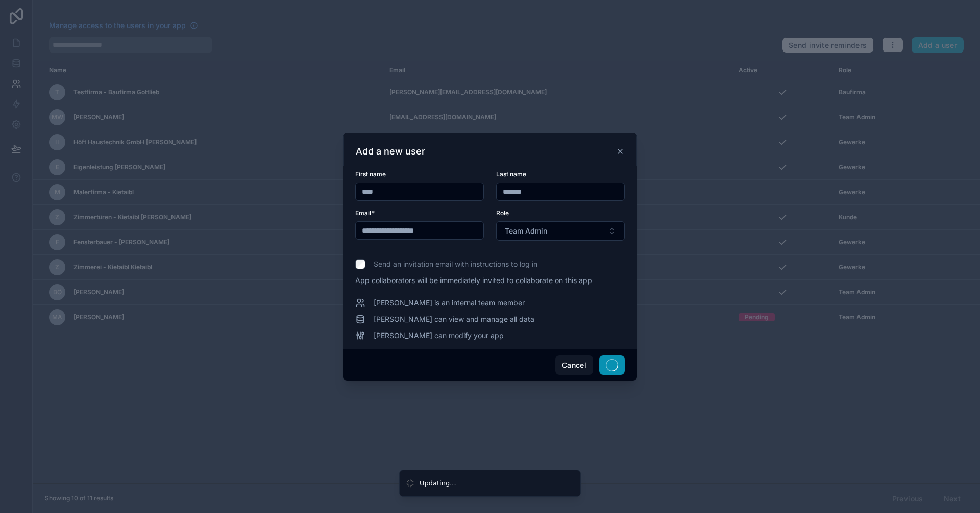 The image size is (980, 513). What do you see at coordinates (390, 152) in the screenshot?
I see `h3: Add a new user` at bounding box center [390, 152].